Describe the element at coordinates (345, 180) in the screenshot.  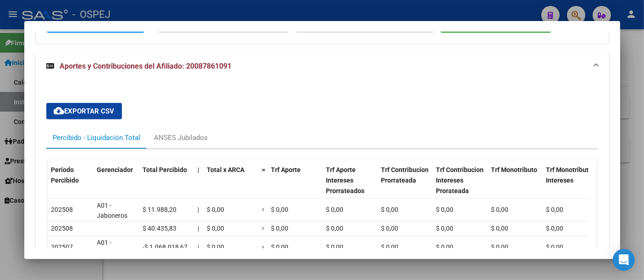
I see `span: Trf Aporte Intereses Prorrateados` at that location.